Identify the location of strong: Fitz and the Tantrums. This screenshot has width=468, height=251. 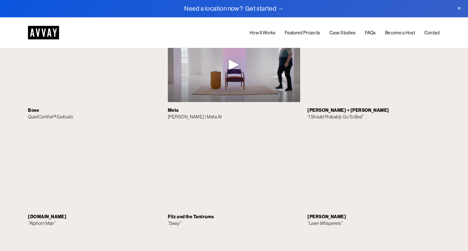
(191, 216).